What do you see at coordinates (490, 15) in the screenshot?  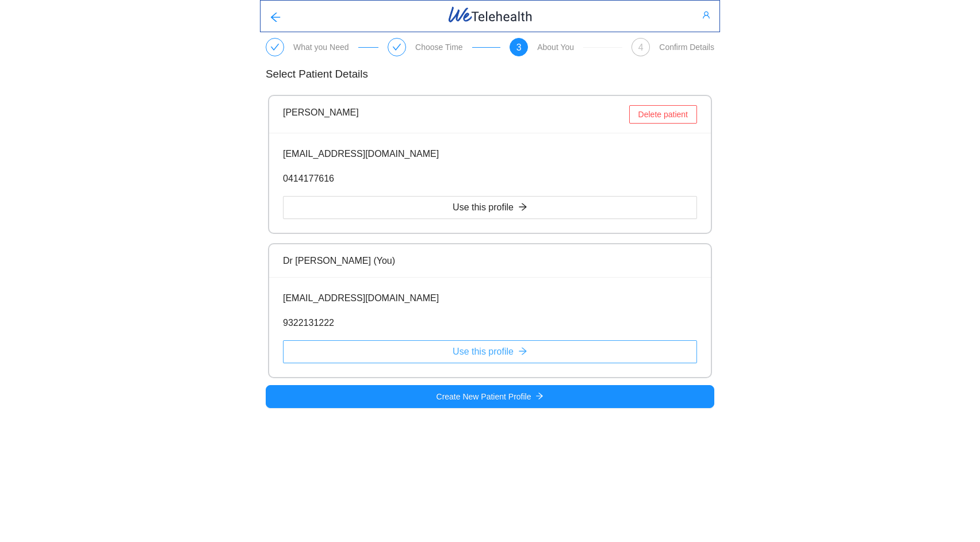 I see `img: WeTelehealth` at bounding box center [490, 15].